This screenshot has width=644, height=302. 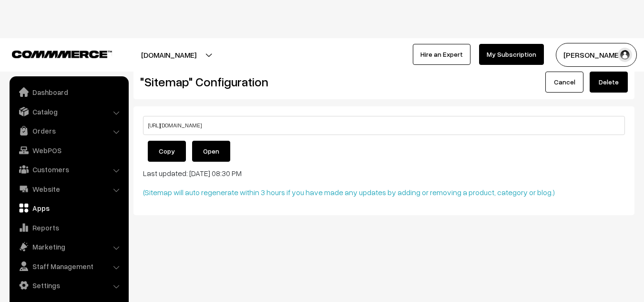 I want to click on a: COMMMERCE, so click(x=53, y=53).